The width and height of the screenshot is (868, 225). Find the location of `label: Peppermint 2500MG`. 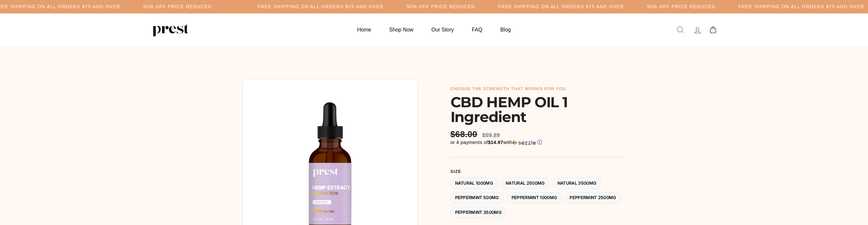

label: Peppermint 2500MG is located at coordinates (593, 198).